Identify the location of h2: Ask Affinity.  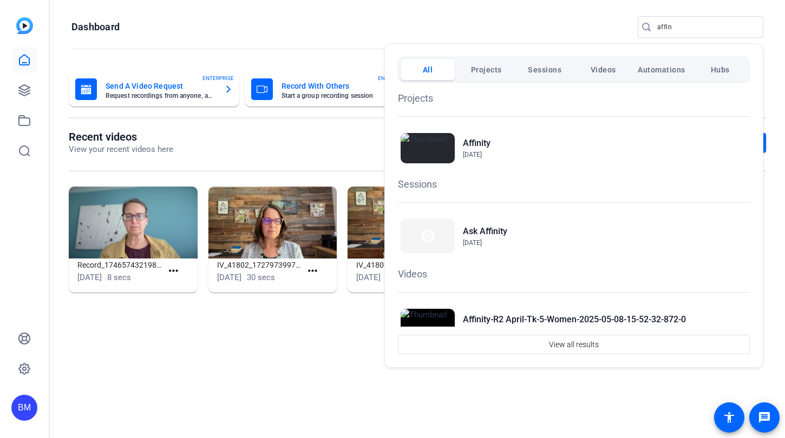
(485, 232).